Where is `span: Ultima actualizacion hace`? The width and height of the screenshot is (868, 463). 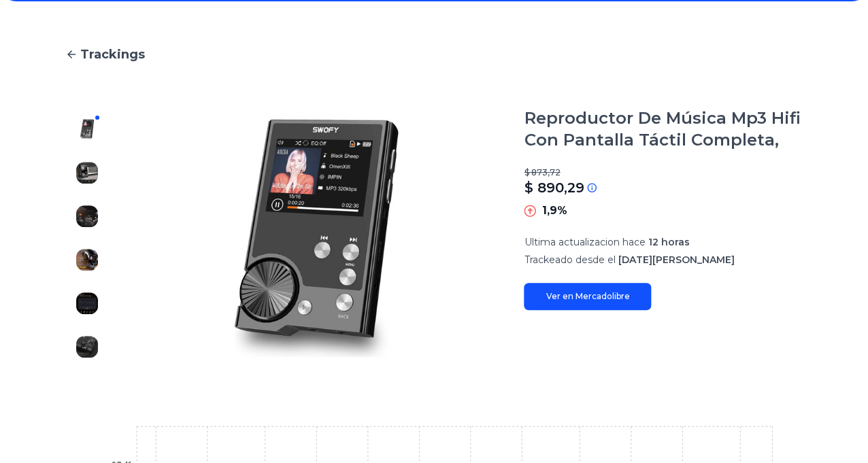 span: Ultima actualizacion hace is located at coordinates (584, 242).